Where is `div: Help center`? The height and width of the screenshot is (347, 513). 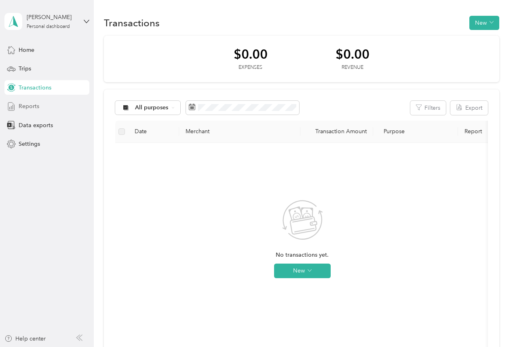
div: Help center is located at coordinates (25, 338).